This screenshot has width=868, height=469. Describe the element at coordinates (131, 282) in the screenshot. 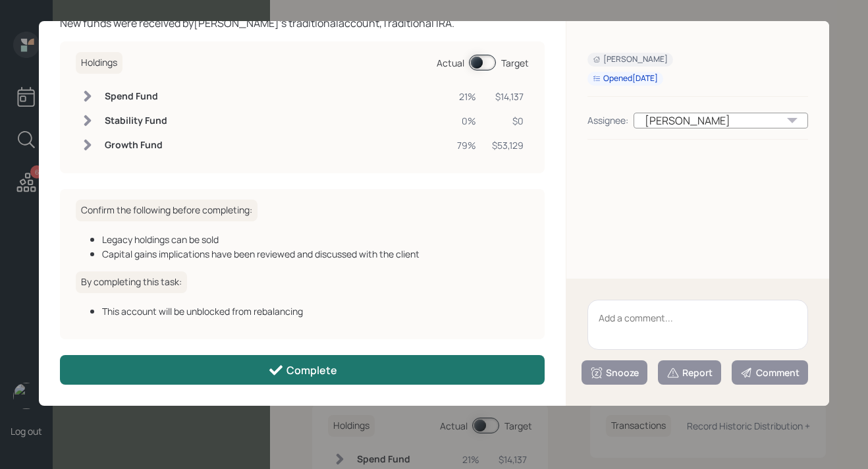

I see `h6: By completing this task:` at that location.